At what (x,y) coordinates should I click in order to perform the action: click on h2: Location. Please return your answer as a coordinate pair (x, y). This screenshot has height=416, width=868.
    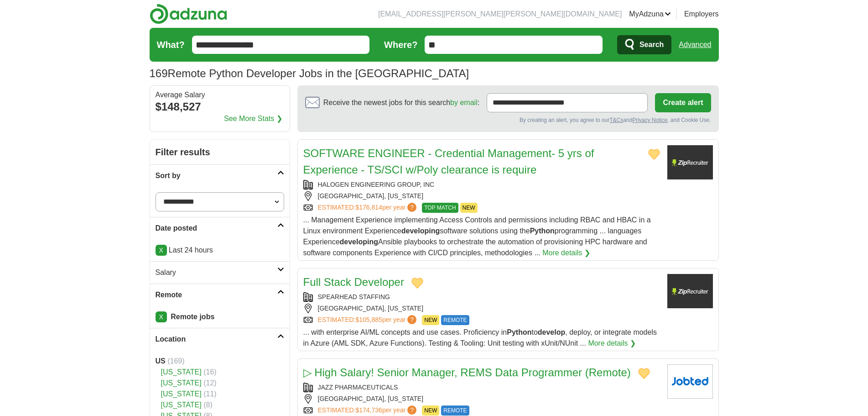
    Looking at the image, I should click on (216, 339).